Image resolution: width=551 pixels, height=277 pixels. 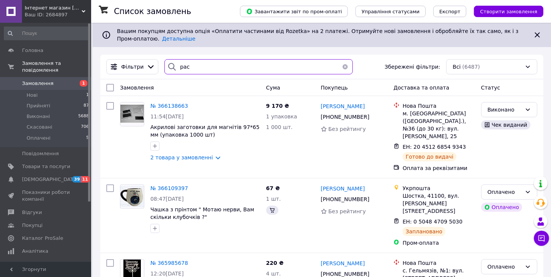 I want to click on span: Товари та послуги, so click(x=46, y=167).